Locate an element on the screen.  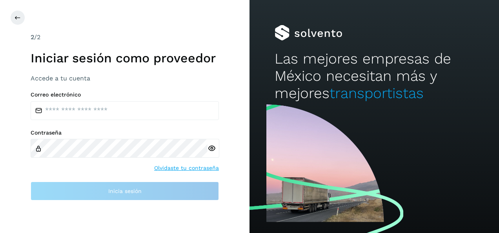
span: Inicia sesión is located at coordinates (125, 191).